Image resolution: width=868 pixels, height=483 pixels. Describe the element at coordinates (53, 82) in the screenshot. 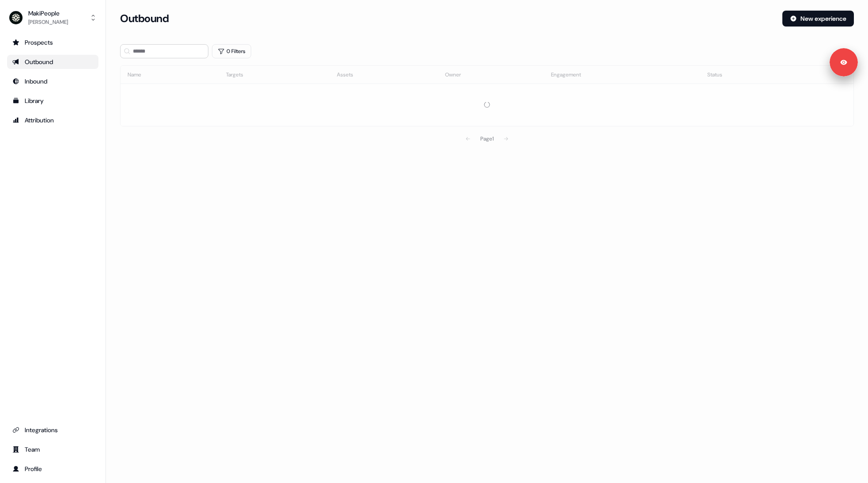

I see `a: Go to Inbound` at that location.